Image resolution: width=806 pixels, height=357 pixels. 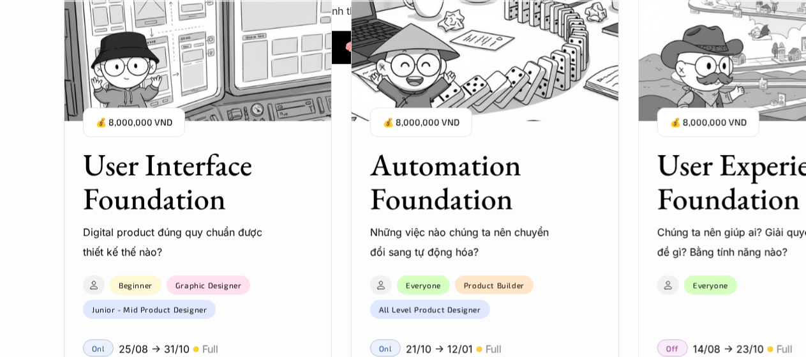 I want to click on p: All Level Product Designer, so click(x=430, y=309).